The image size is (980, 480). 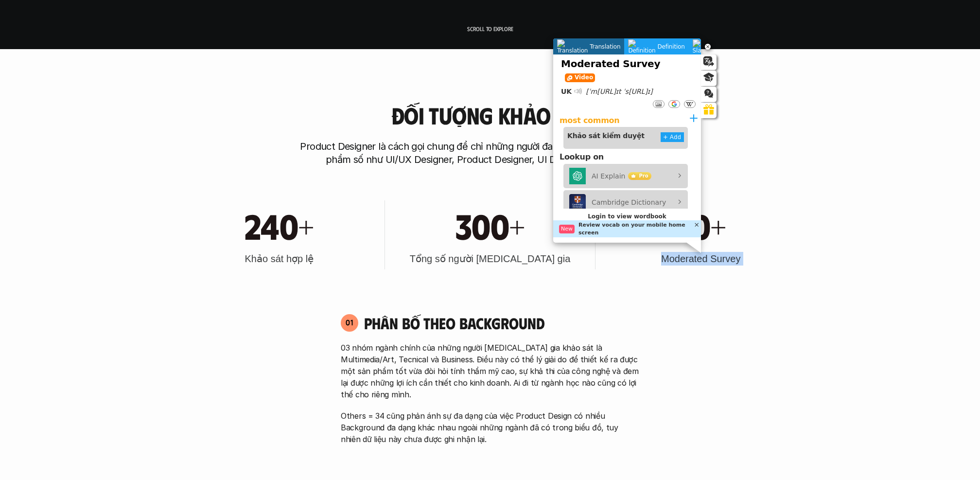 I want to click on p: Scroll to explore, so click(x=490, y=29).